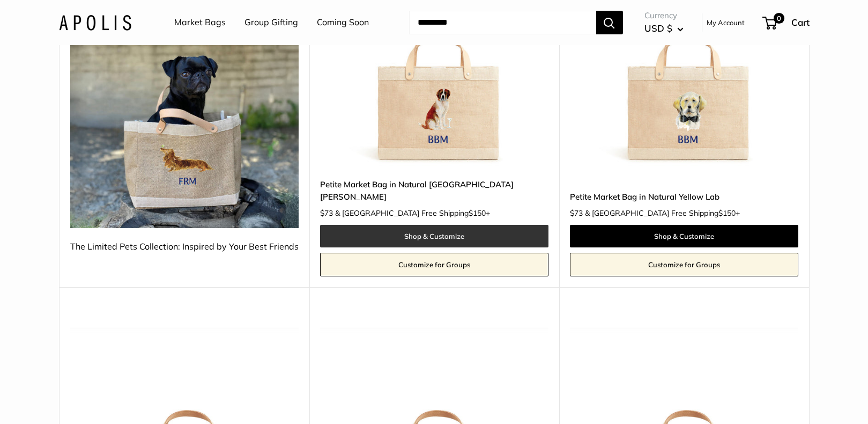 This screenshot has width=868, height=424. I want to click on a: Group Gifting, so click(271, 22).